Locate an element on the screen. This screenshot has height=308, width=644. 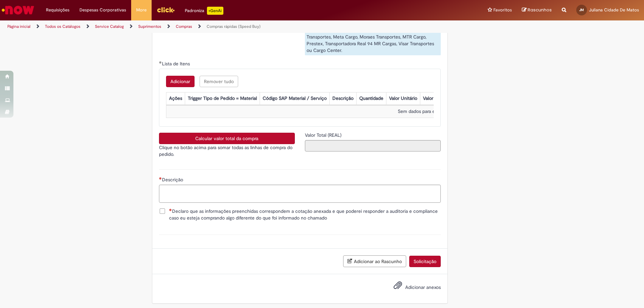
span: Declaro que as informações preenchidas correspondem a cotação anexada e que poderei responder a a... is located at coordinates (305, 214).